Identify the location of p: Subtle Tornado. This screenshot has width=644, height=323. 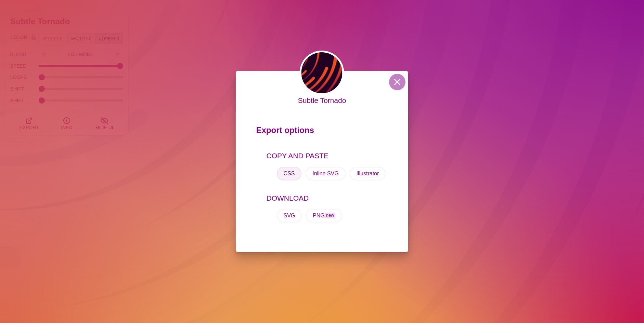
(322, 100).